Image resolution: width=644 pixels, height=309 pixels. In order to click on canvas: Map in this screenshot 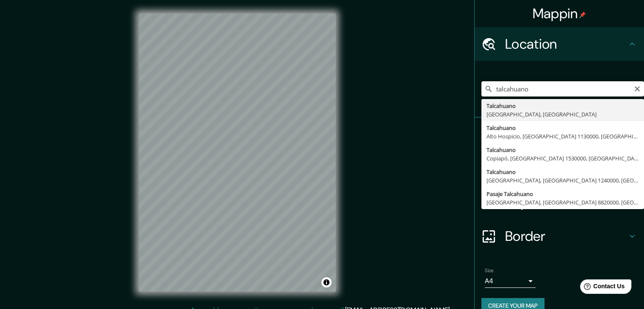, I will do `click(237, 152)`.